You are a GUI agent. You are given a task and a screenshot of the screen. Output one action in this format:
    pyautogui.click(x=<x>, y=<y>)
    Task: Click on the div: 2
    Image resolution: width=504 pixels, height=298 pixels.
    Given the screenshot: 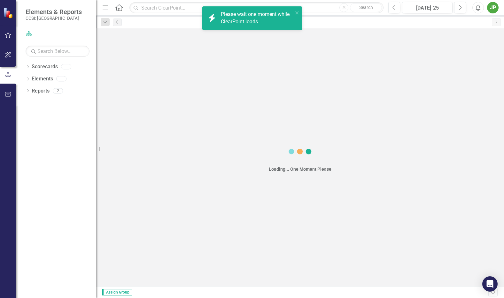 What is the action you would take?
    pyautogui.click(x=58, y=91)
    